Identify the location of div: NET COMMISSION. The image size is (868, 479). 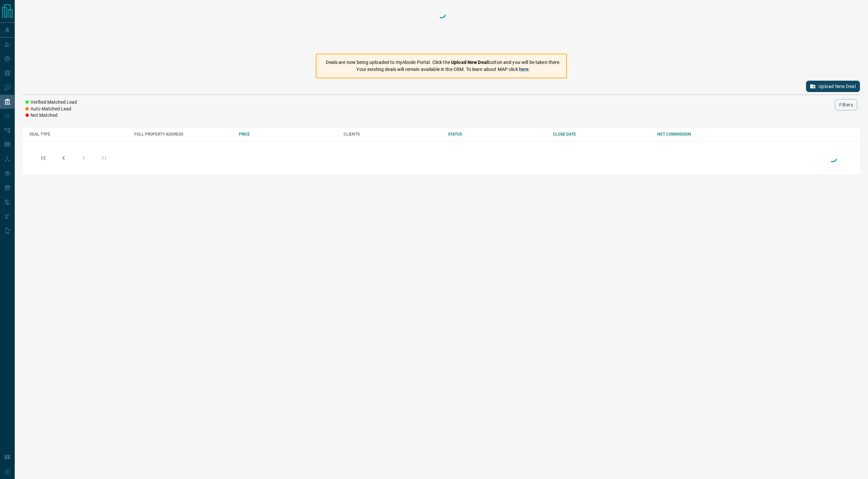
(706, 134).